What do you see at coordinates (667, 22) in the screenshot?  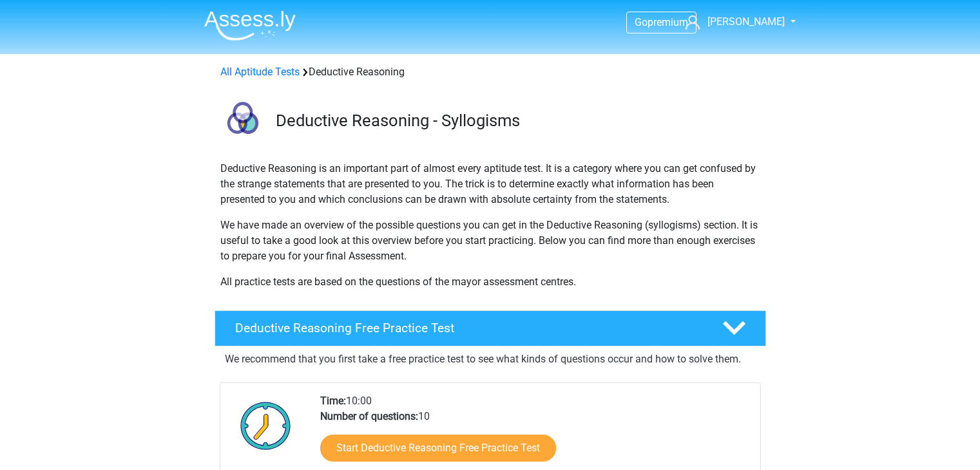 I see `span: premium` at bounding box center [667, 22].